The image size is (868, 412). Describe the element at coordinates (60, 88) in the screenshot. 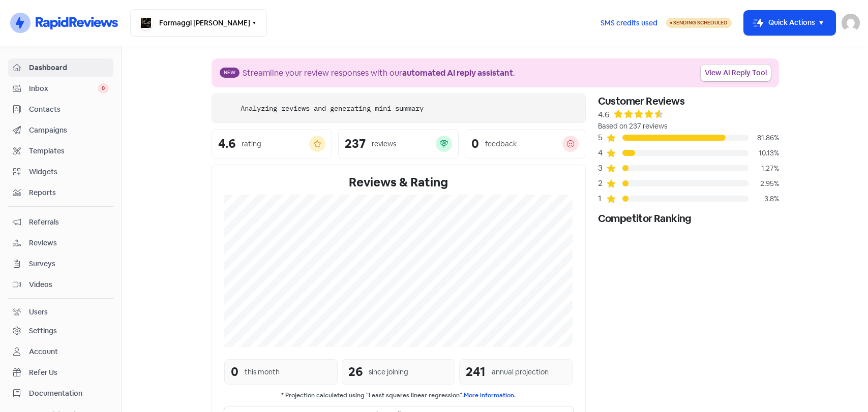

I see `a: Inbox 0` at that location.